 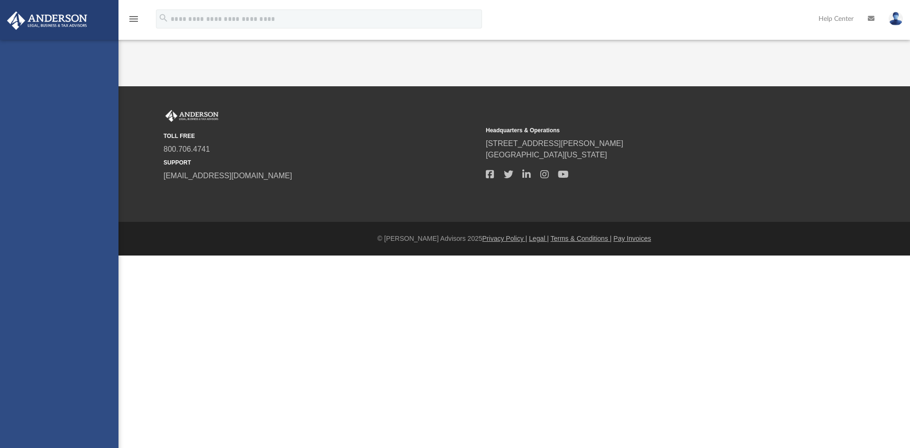 I want to click on a: 800.706.4741, so click(x=187, y=149).